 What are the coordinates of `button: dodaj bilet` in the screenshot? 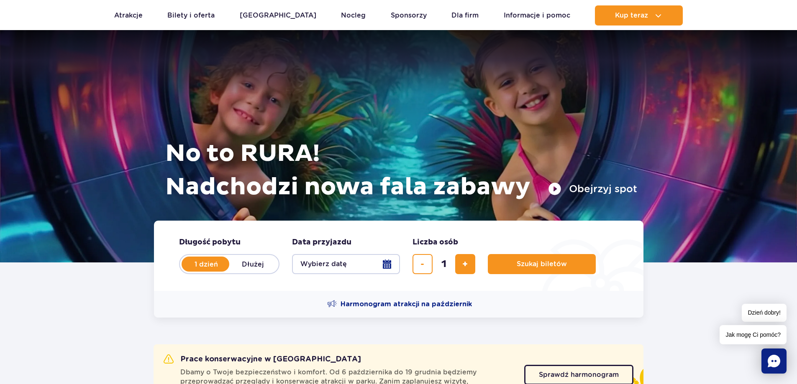 It's located at (465, 264).